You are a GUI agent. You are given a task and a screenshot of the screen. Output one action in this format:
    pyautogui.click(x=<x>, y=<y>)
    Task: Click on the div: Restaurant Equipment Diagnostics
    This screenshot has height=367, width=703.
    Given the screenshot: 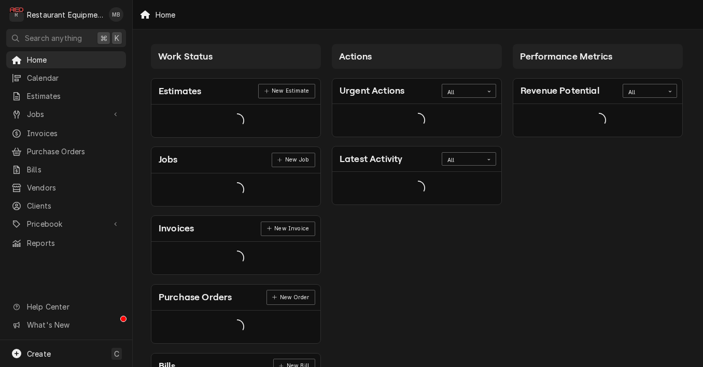 What is the action you would take?
    pyautogui.click(x=65, y=15)
    